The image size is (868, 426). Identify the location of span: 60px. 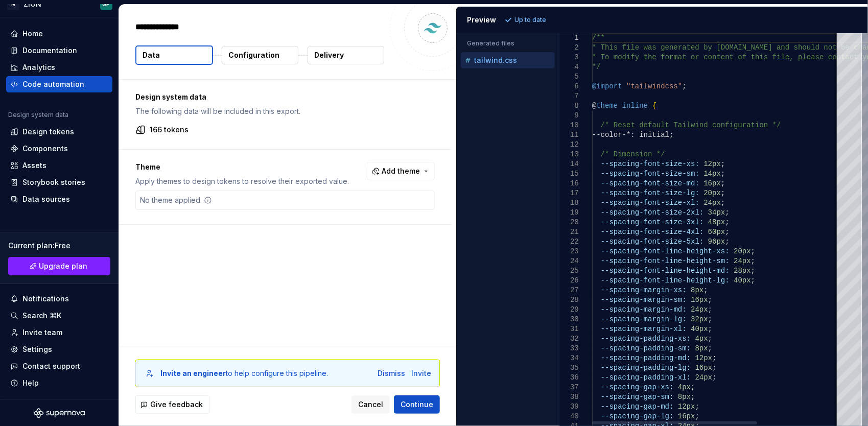
(717, 232).